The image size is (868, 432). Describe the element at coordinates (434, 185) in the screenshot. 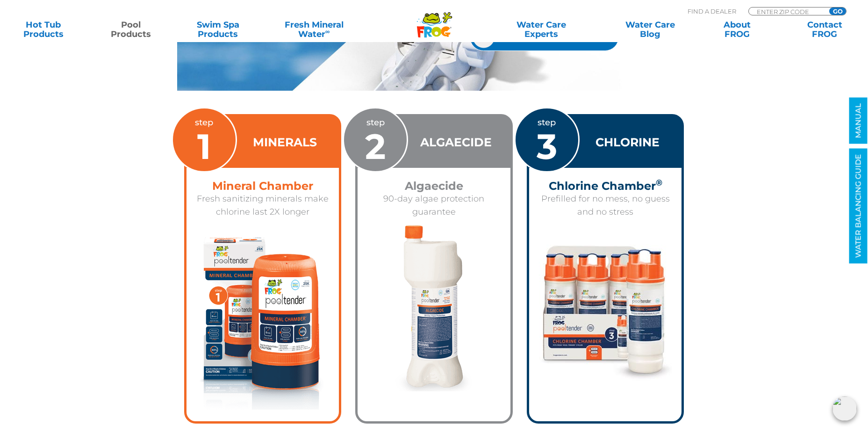

I see `h4: Algaecide` at that location.